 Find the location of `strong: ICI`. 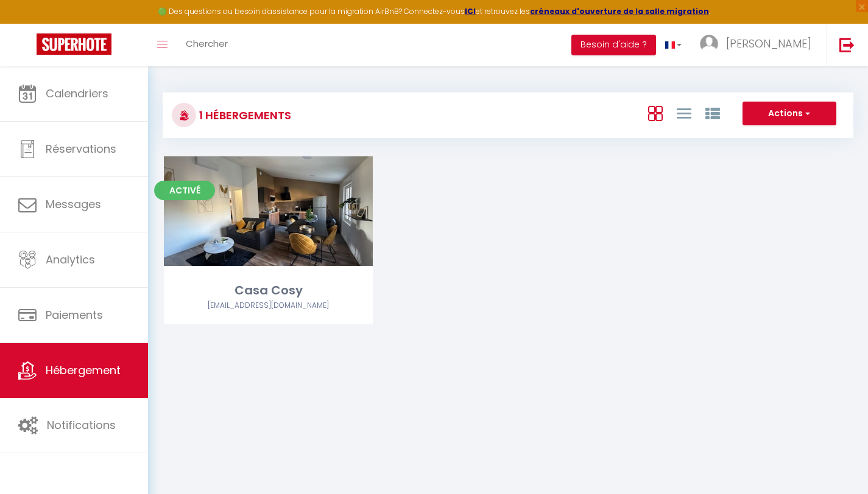

strong: ICI is located at coordinates (470, 11).